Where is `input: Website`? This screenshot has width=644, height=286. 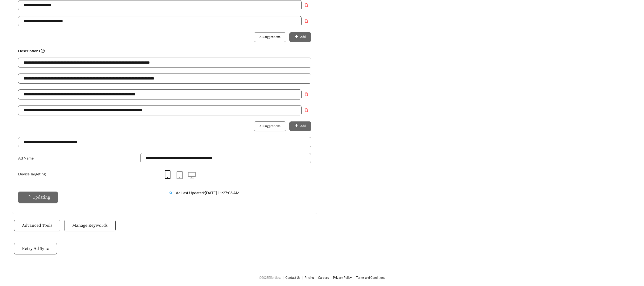
input: Website is located at coordinates (165, 142).